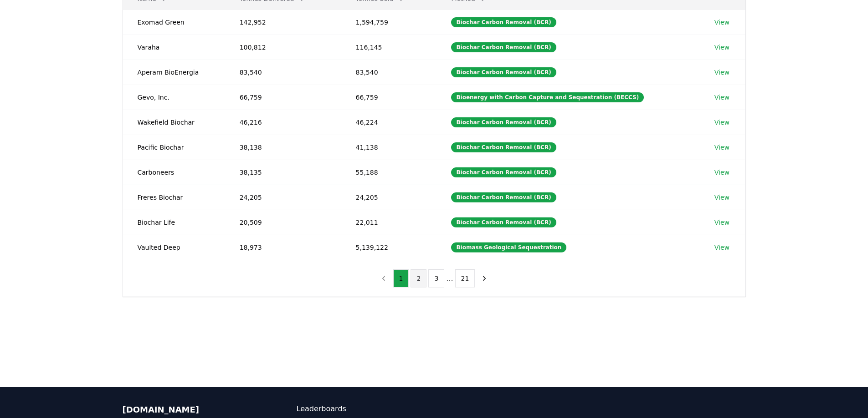 This screenshot has width=868, height=418. What do you see at coordinates (174, 122) in the screenshot?
I see `td: Wakefield Biochar` at bounding box center [174, 122].